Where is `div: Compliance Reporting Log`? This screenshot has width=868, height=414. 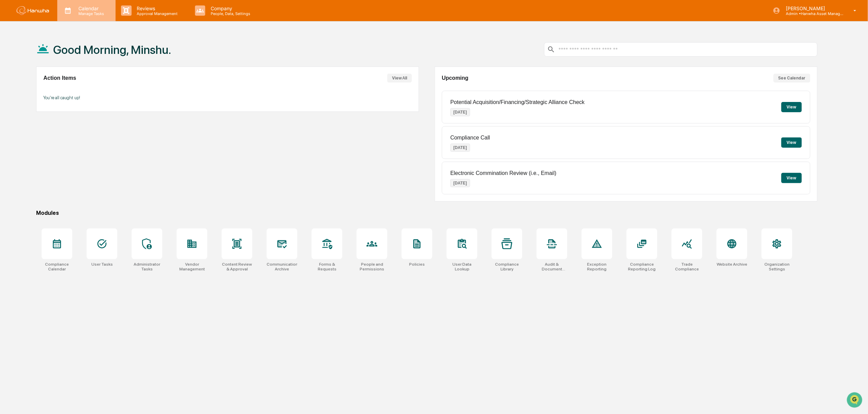
div: Compliance Reporting Log is located at coordinates (642, 266).